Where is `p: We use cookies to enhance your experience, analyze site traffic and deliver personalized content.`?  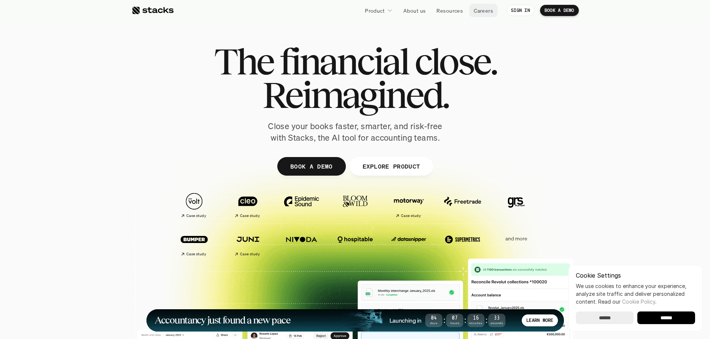
p: We use cookies to enhance your experience, analyze site traffic and deliver personalized content. is located at coordinates (635, 294).